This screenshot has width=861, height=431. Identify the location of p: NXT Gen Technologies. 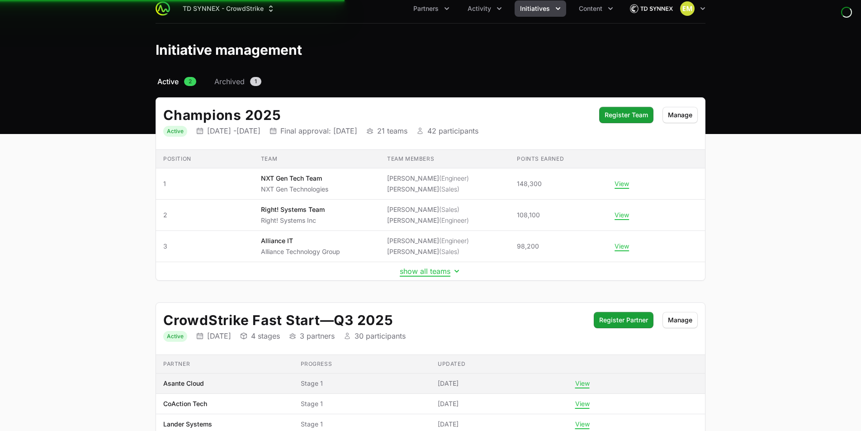
(295, 189).